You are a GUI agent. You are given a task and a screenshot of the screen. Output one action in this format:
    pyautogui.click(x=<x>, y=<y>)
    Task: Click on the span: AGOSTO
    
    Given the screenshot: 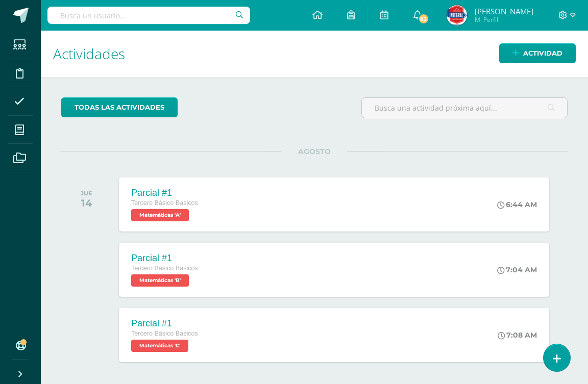 What is the action you would take?
    pyautogui.click(x=314, y=151)
    